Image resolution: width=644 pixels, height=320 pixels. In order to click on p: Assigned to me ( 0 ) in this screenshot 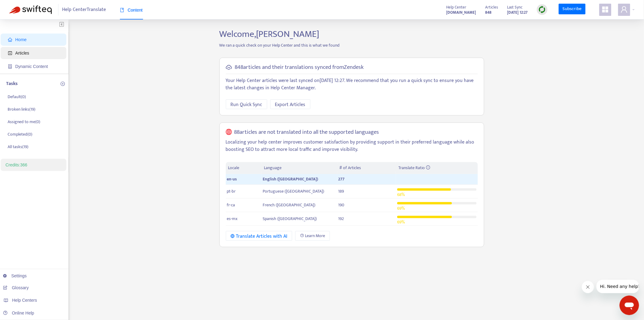, I will do `click(24, 122)`.